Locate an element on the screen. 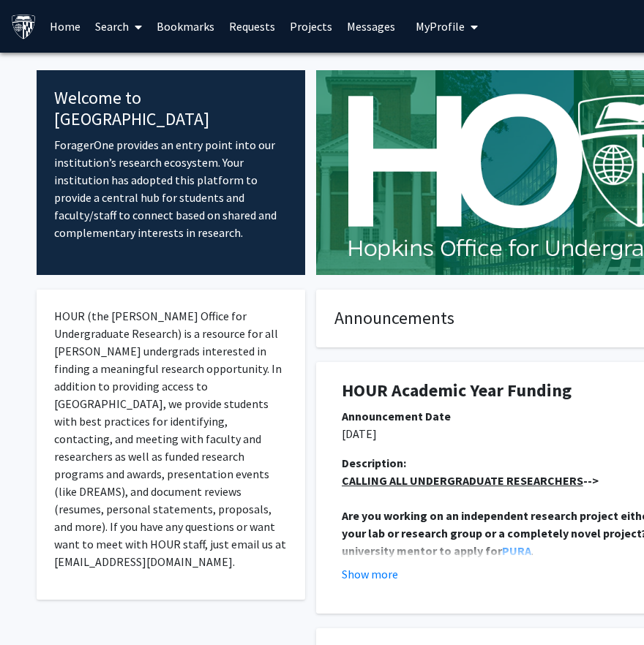 Image resolution: width=644 pixels, height=645 pixels. span: My Profile is located at coordinates (439, 26).